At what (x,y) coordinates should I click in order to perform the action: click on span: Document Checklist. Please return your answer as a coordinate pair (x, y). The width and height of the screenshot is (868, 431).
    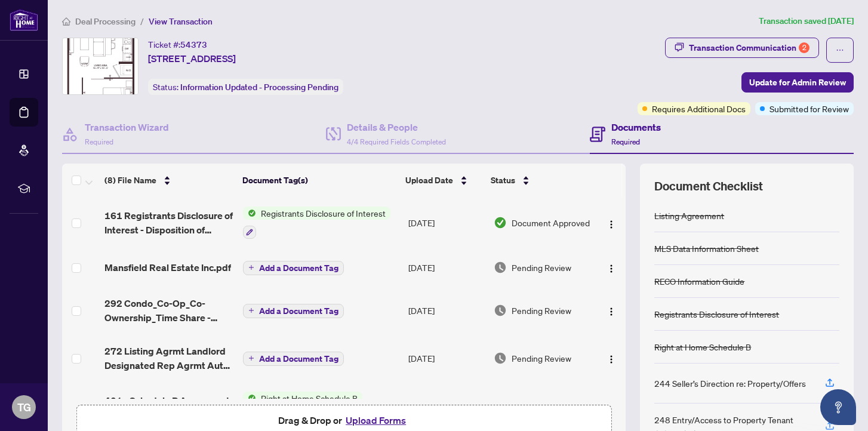
    Looking at the image, I should click on (708, 186).